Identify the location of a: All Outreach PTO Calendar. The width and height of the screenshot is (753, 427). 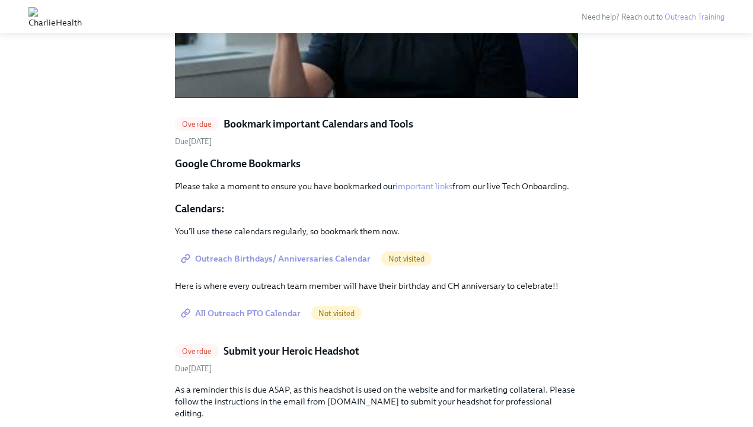
(242, 313).